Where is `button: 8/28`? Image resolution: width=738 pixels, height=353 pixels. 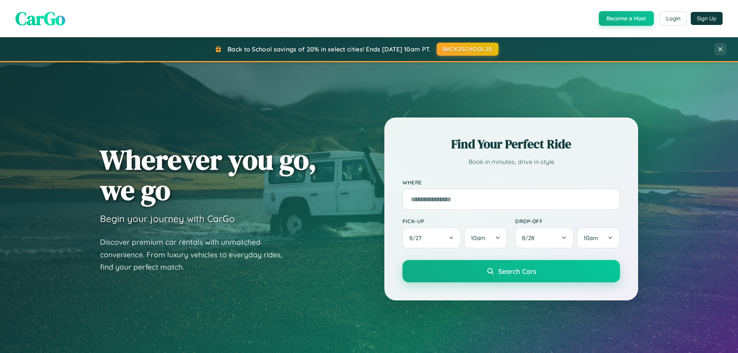 button: 8/28 is located at coordinates (544, 238).